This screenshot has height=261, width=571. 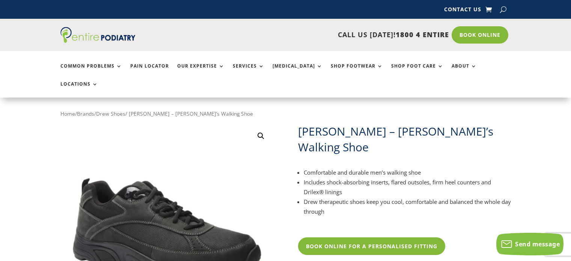 What do you see at coordinates (91, 71) in the screenshot?
I see `a: Common Problems` at bounding box center [91, 71].